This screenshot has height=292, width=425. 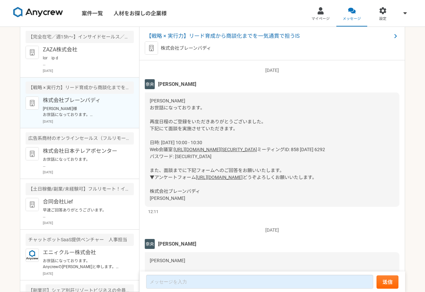 What do you see at coordinates (80, 37) in the screenshot?
I see `div: 【完全在宅／週15h〜】インサイドセールス／業界トップクラスのBtoBサービス` at bounding box center [80, 37].